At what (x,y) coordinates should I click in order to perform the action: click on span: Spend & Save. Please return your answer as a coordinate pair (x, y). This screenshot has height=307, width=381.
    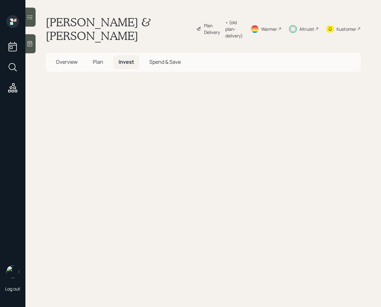
    Looking at the image, I should click on (165, 62).